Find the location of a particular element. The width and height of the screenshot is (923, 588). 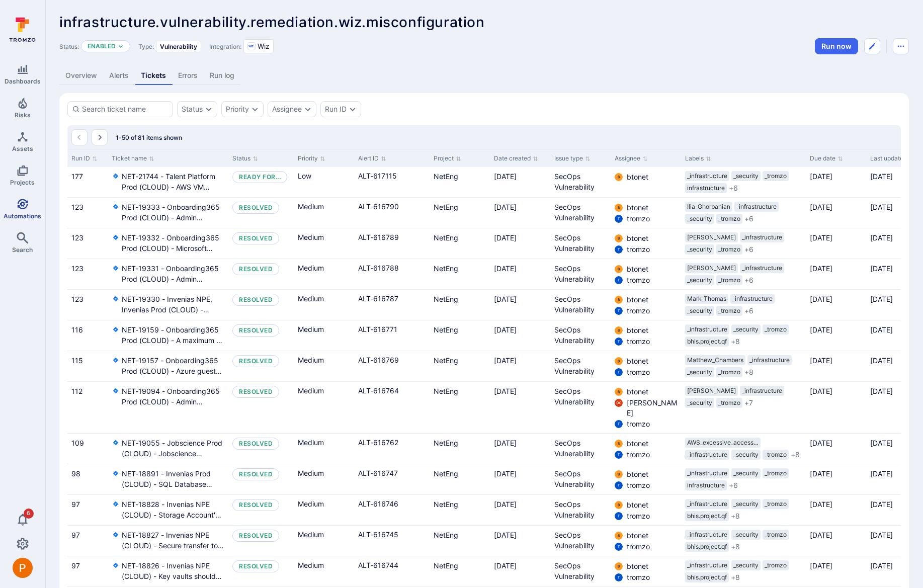

button: Expand dropdown is located at coordinates (255, 109).